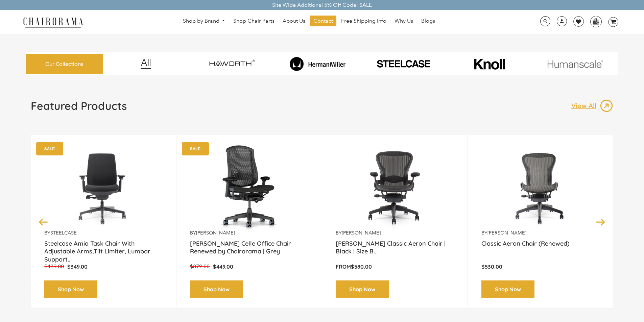 The height and width of the screenshot is (322, 644). What do you see at coordinates (490, 64) in the screenshot?
I see `img: image_10_1.png` at bounding box center [490, 64].